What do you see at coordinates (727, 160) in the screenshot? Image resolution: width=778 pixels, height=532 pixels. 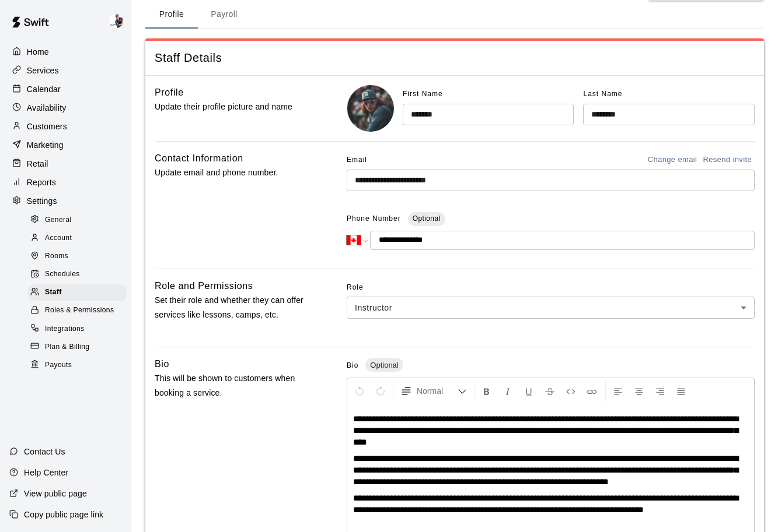 I see `button: Resend invite` at bounding box center [727, 160].